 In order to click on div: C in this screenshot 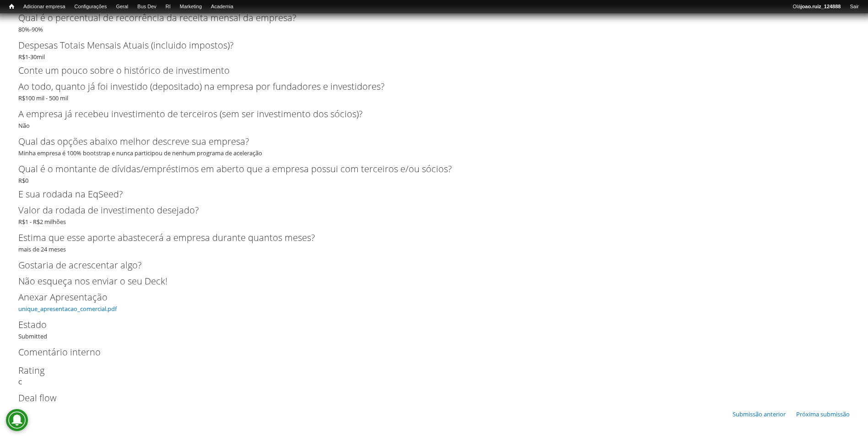, I will do `click(434, 375)`.